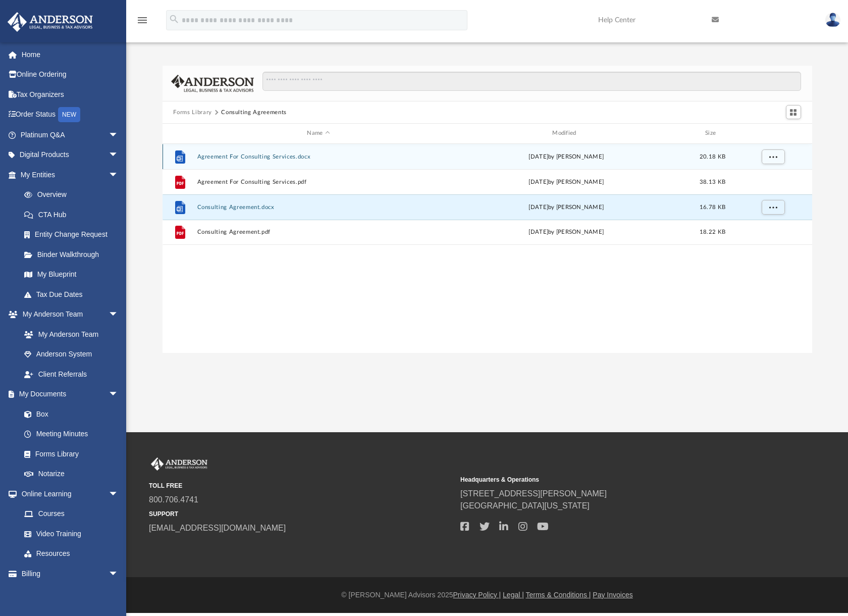 This screenshot has width=848, height=616. I want to click on div: Modified, so click(566, 133).